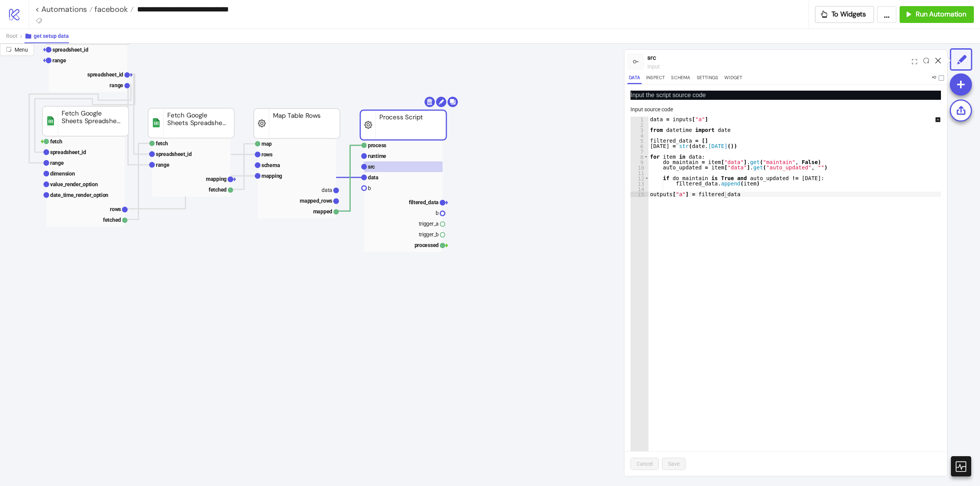  Describe the element at coordinates (15, 36) in the screenshot. I see `button: Root` at that location.